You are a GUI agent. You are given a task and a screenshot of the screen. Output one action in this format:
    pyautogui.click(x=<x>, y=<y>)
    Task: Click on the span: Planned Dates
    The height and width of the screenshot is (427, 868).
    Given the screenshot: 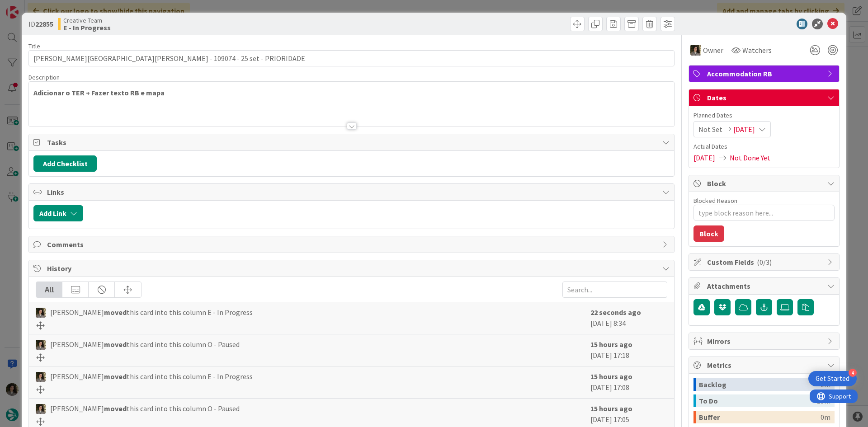 What is the action you would take?
    pyautogui.click(x=764, y=115)
    